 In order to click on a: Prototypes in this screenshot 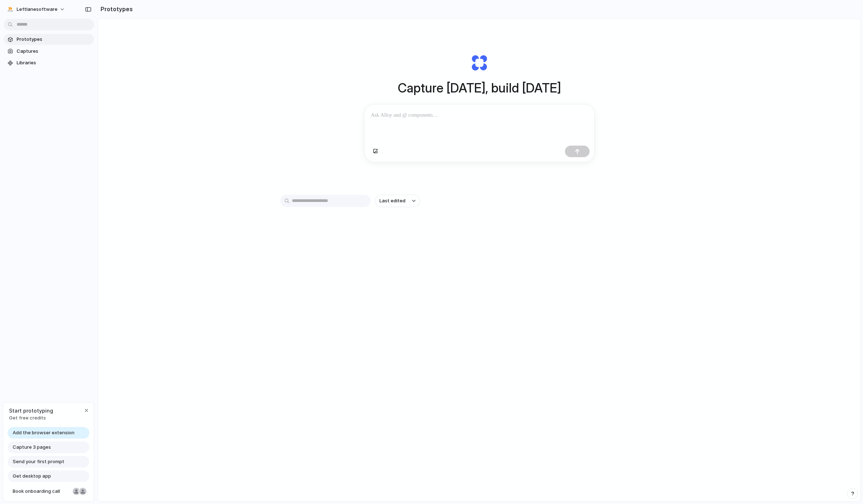, I will do `click(49, 40)`.